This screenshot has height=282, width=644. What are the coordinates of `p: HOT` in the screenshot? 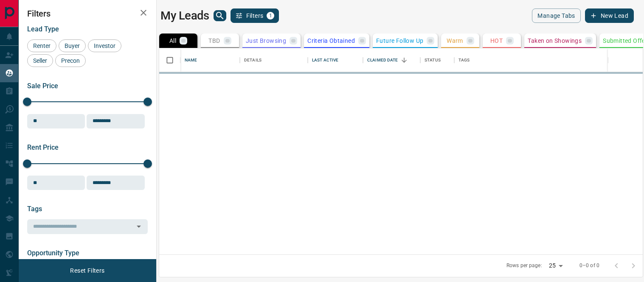 It's located at (496, 41).